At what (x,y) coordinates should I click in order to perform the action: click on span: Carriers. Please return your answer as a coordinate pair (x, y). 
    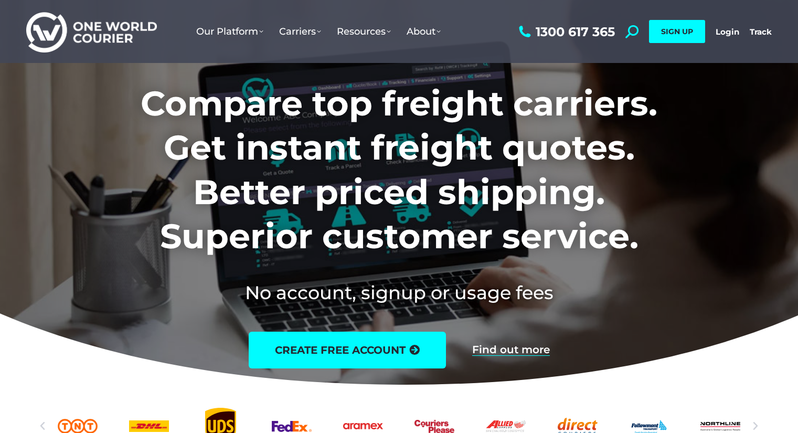
    Looking at the image, I should click on (300, 31).